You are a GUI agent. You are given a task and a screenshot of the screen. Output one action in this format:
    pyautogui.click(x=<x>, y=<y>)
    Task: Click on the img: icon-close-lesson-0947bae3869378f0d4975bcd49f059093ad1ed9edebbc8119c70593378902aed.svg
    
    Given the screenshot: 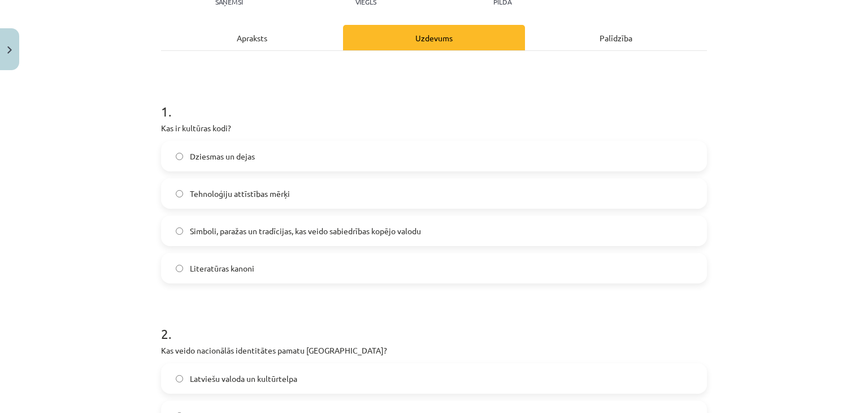 What is the action you would take?
    pyautogui.click(x=10, y=50)
    